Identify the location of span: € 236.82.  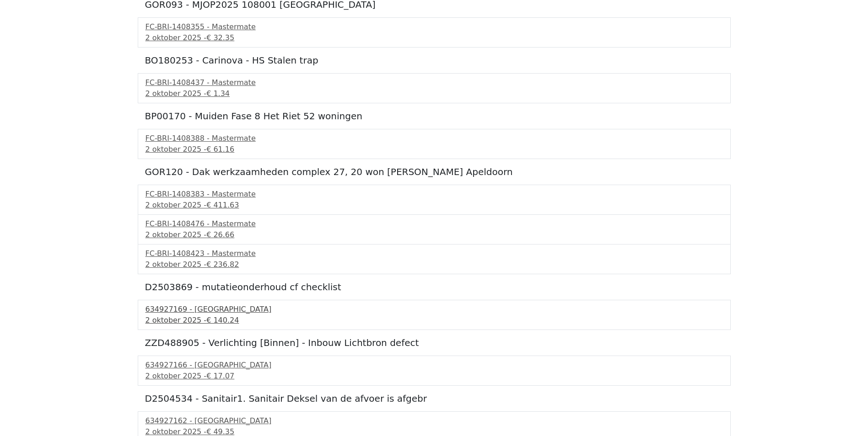
(222, 264).